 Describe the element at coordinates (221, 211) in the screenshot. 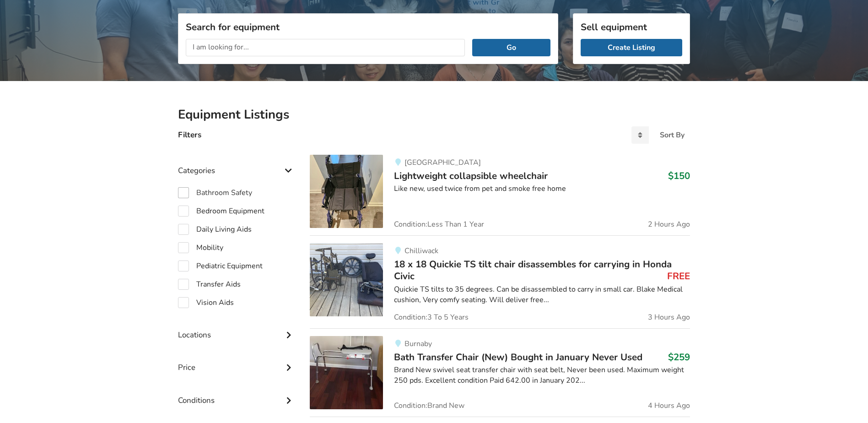

I see `label: Bedroom Equipment` at that location.